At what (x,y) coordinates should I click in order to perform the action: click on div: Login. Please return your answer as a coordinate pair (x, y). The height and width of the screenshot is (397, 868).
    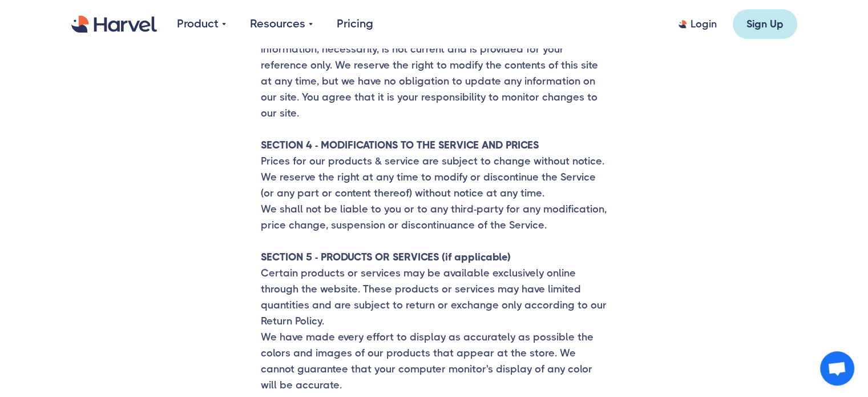
    Looking at the image, I should click on (703, 24).